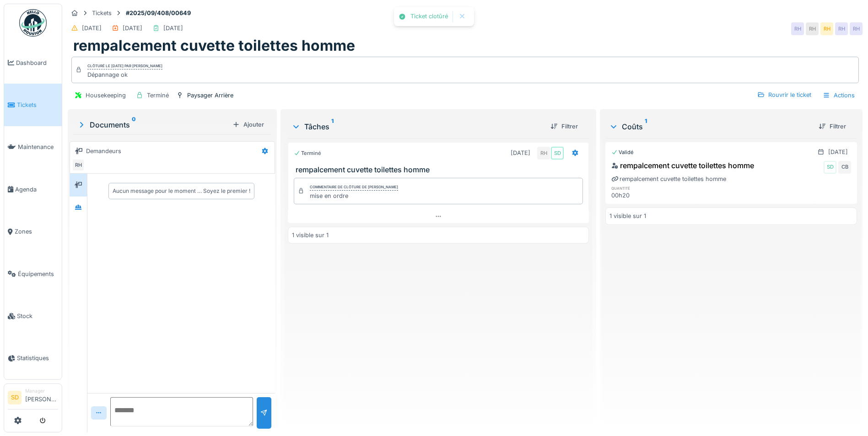  I want to click on img: Badge_color-CXgf-gQk.svg, so click(33, 23).